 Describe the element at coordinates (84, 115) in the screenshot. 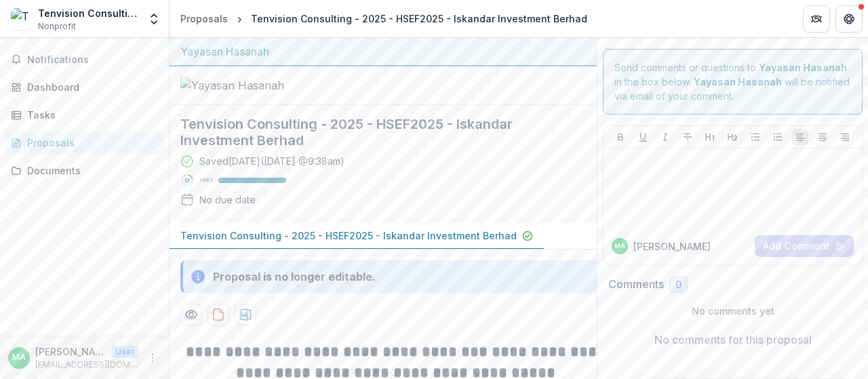

I see `a: Tasks` at that location.